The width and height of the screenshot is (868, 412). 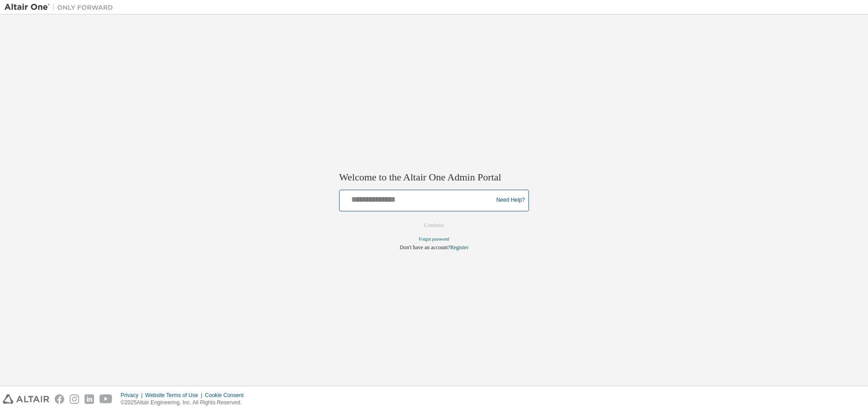 What do you see at coordinates (510, 200) in the screenshot?
I see `a: Need Help?` at bounding box center [510, 200].